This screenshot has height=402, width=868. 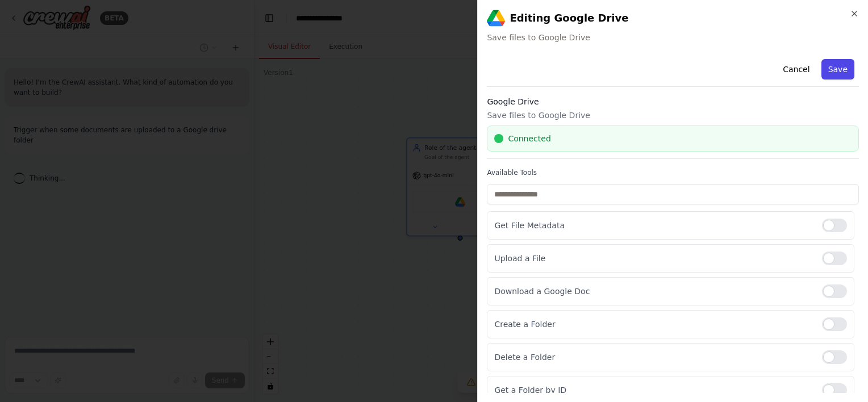 What do you see at coordinates (653, 291) in the screenshot?
I see `p: Download a Google Doc` at bounding box center [653, 291].